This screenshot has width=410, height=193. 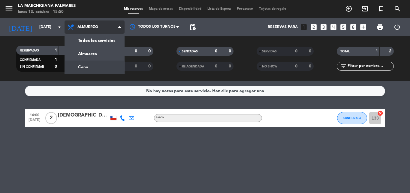 What do you see at coordinates (314, 27) in the screenshot?
I see `i: looks_two` at bounding box center [314, 27].